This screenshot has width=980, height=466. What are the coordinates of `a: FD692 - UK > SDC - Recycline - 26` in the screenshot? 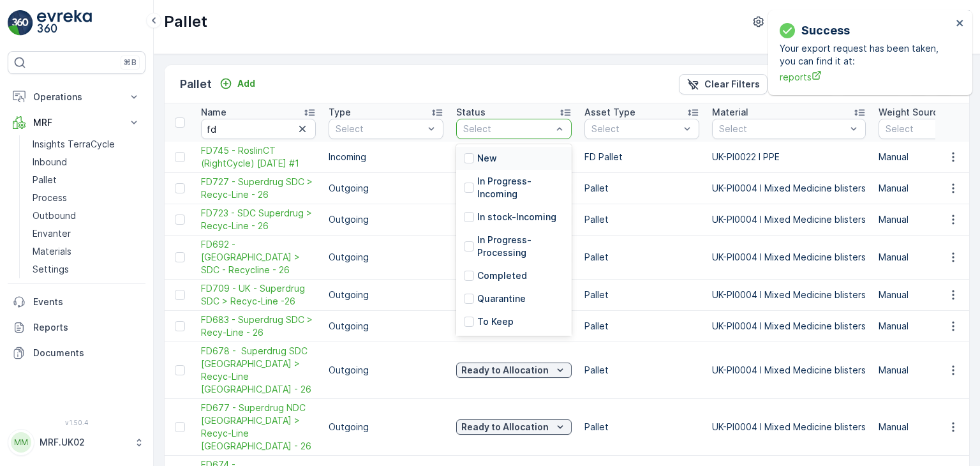 It's located at (259, 257).